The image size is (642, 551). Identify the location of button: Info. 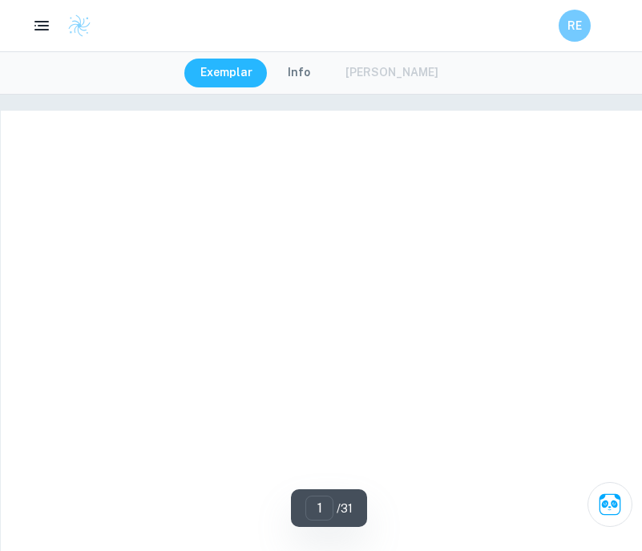
(299, 73).